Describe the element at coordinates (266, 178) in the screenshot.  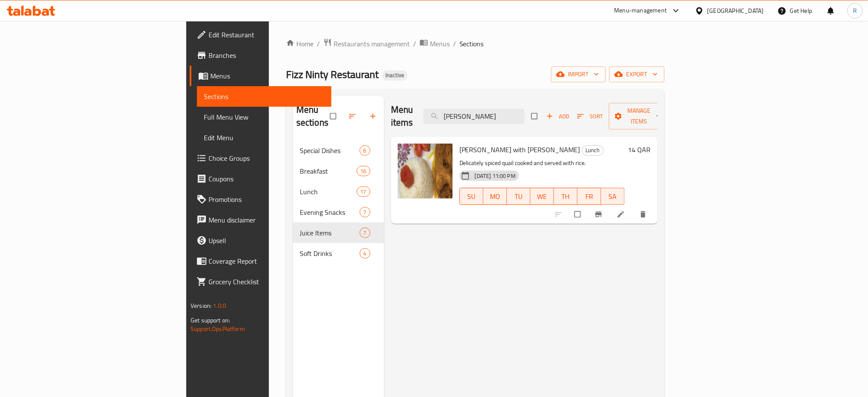
I see `span: Coupons` at that location.